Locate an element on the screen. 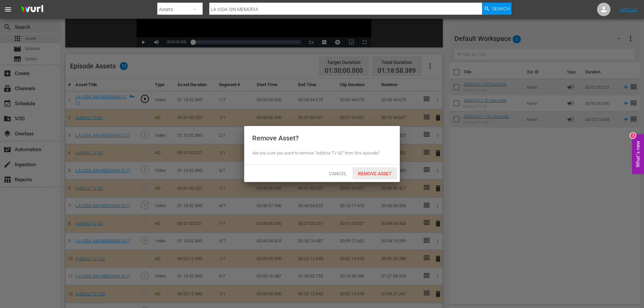 The image size is (644, 308). a: Sign Out is located at coordinates (629, 9).